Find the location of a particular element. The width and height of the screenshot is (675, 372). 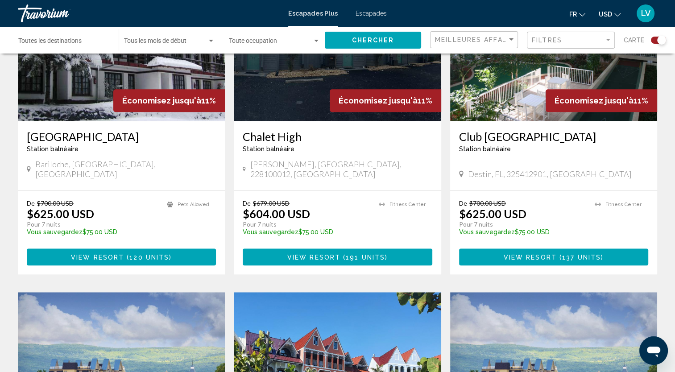

button: Menu utilisateur is located at coordinates (646, 13).